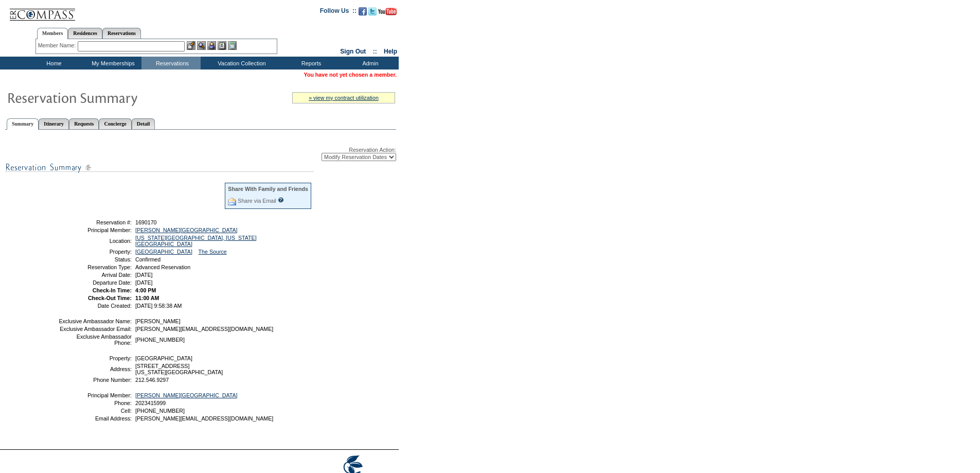  What do you see at coordinates (387, 11) in the screenshot?
I see `img: Subscribe to our YouTube Channel` at bounding box center [387, 11].